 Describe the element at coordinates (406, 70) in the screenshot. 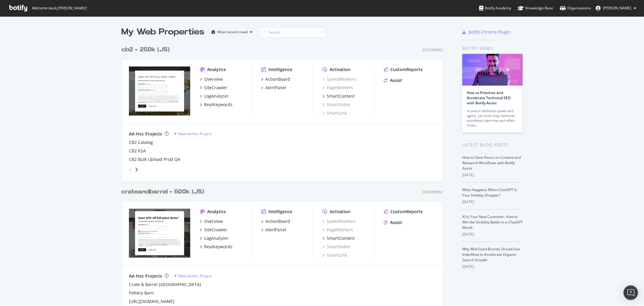

I see `div: CustomReports` at that location.